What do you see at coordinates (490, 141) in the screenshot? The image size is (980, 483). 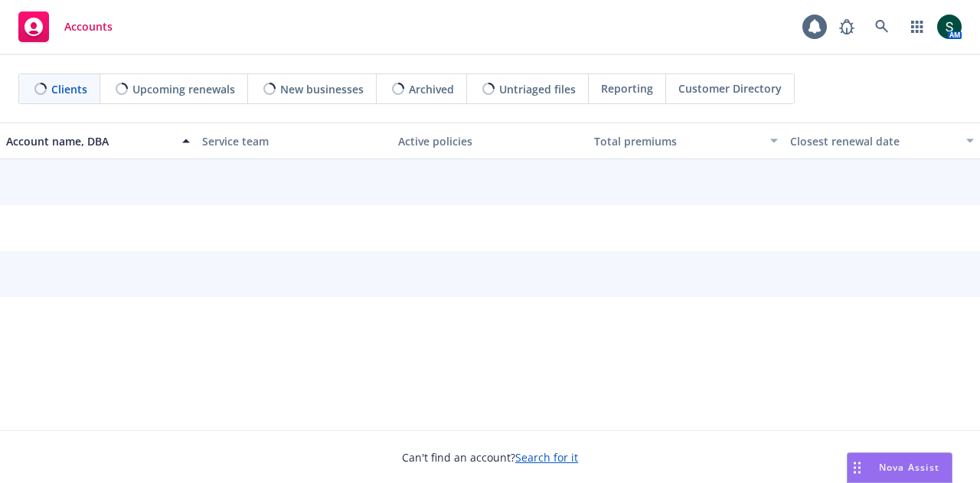 I see `div: Active policies` at bounding box center [490, 141].